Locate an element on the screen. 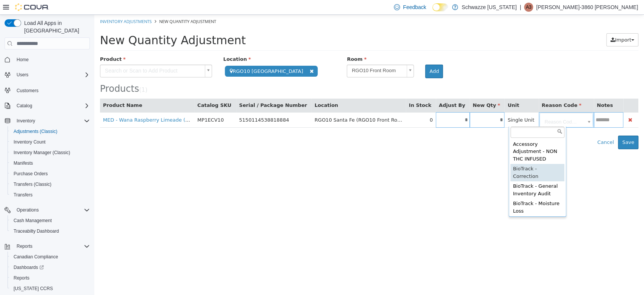 This screenshot has height=295, width=644. div: Alexis-3860 Shoope is located at coordinates (529, 7).